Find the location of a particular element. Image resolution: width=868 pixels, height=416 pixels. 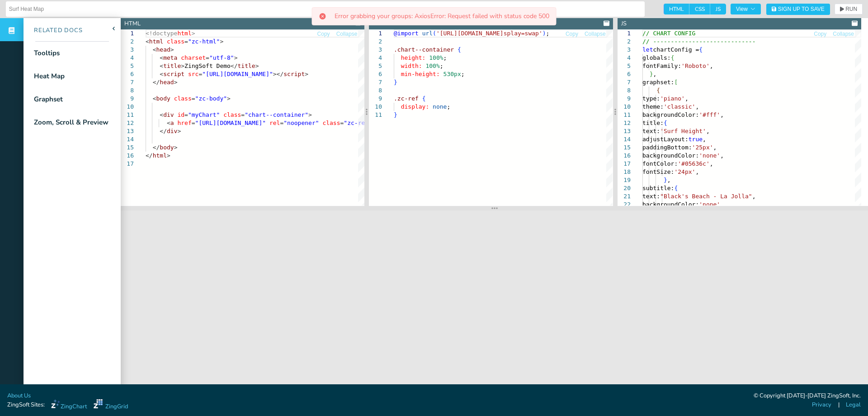

div: CSS is located at coordinates (378, 24).